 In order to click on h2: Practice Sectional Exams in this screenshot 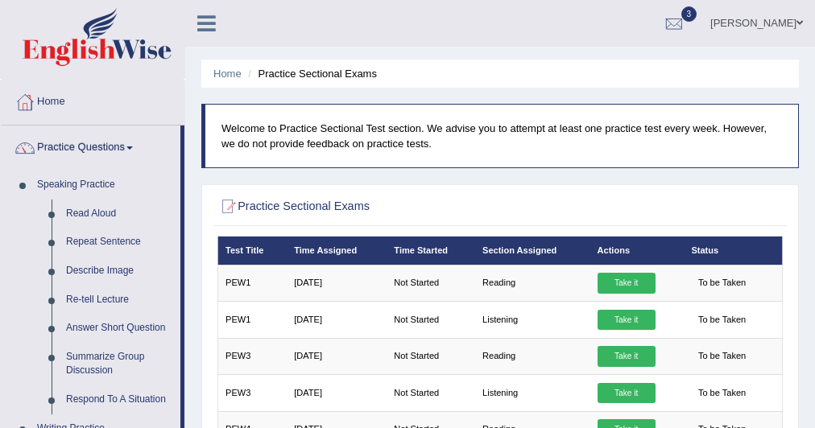, I will do `click(393, 207)`.